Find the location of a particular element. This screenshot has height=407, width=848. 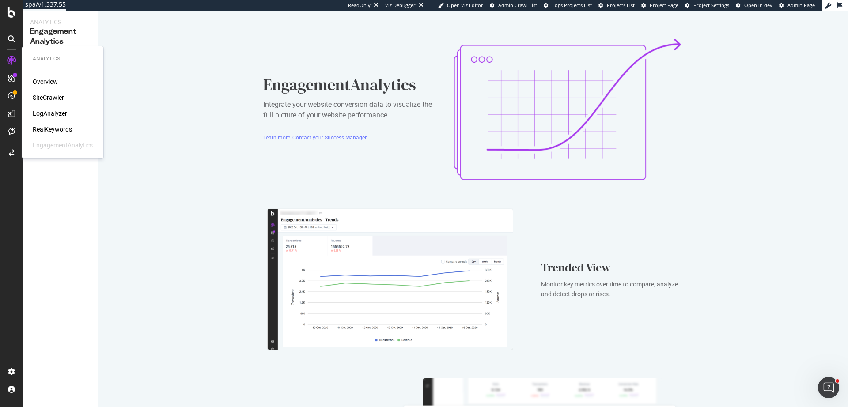

div: LogAnalyzer is located at coordinates (50, 113).